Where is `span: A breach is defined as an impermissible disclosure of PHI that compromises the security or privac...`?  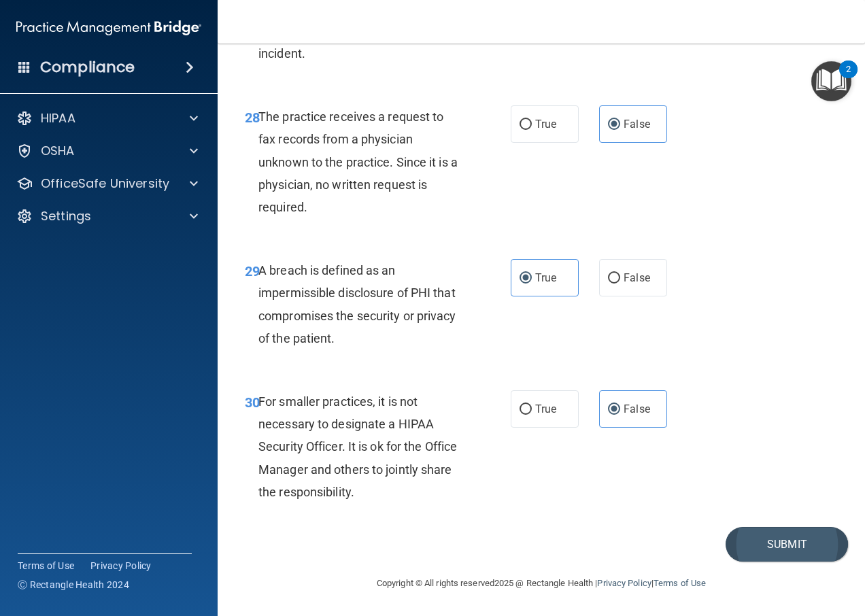
span: A breach is defined as an impermissible disclosure of PHI that compromises the security or privac... is located at coordinates (357, 304).